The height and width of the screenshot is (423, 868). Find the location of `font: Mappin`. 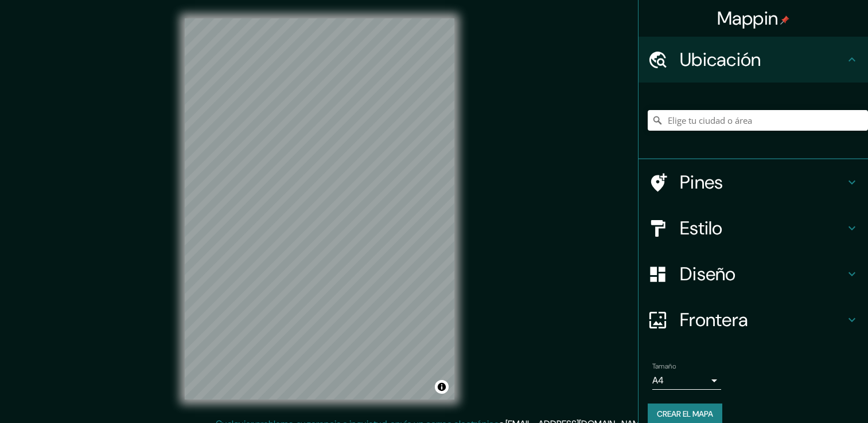

font: Mappin is located at coordinates (748, 18).